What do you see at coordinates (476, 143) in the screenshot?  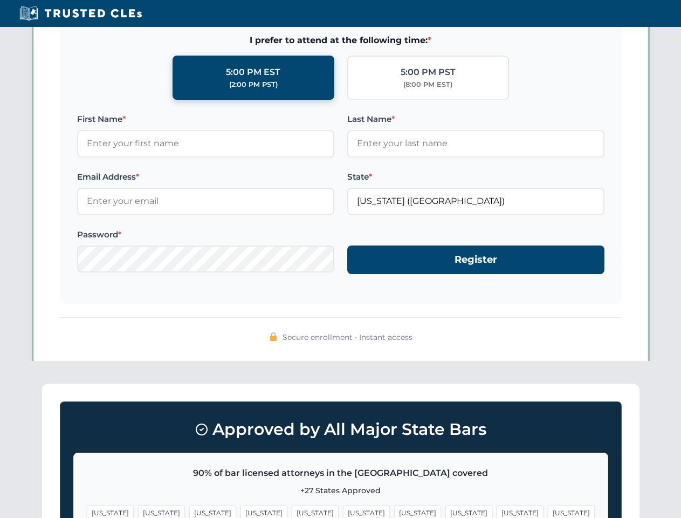 I see `input: Enter your last name` at bounding box center [476, 143].